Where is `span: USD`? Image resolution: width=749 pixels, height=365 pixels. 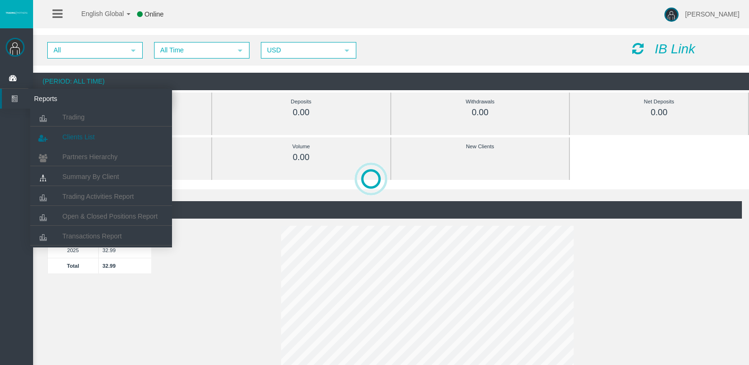
span: USD is located at coordinates (300, 50).